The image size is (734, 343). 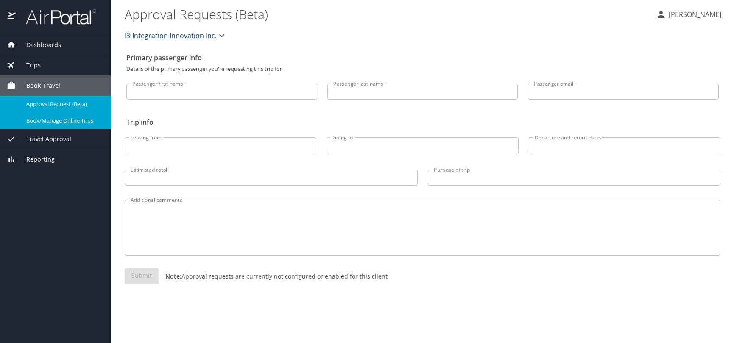 What do you see at coordinates (170, 36) in the screenshot?
I see `span: I3-Integration Innovation Inc.` at bounding box center [170, 36].